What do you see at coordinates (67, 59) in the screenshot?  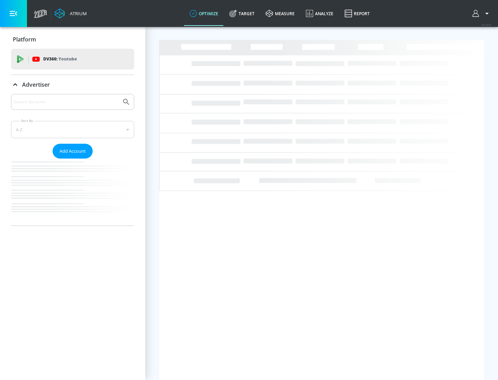 I see `p: Youtube` at bounding box center [67, 59].